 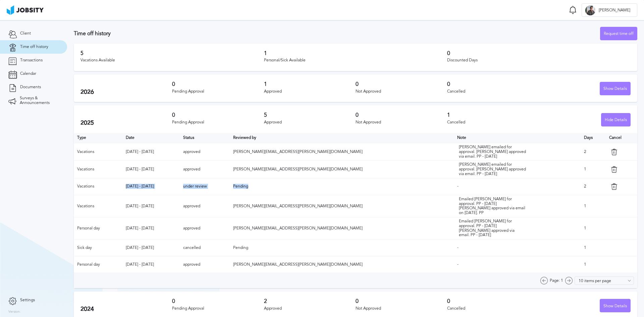 What do you see at coordinates (619, 33) in the screenshot?
I see `button: Request time off` at bounding box center [619, 33].